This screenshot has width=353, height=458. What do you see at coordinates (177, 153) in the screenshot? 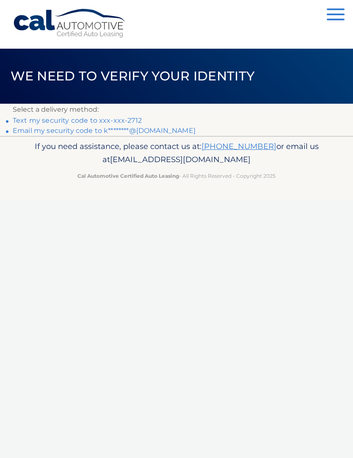
I see `p: If you need assistance, please contact us at: or email us at` at bounding box center [177, 153].